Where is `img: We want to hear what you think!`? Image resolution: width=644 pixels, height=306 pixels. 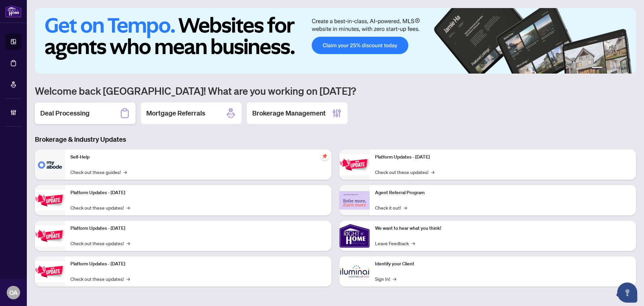 img: We want to hear what you think! is located at coordinates (355, 235).